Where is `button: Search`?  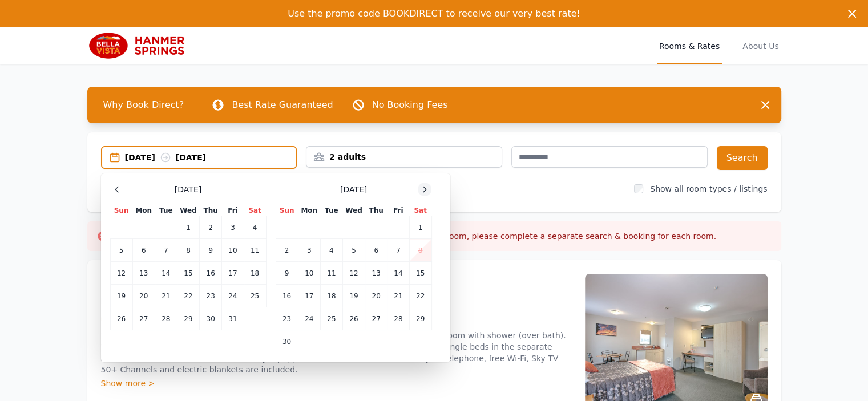 button: Search is located at coordinates (742, 158).